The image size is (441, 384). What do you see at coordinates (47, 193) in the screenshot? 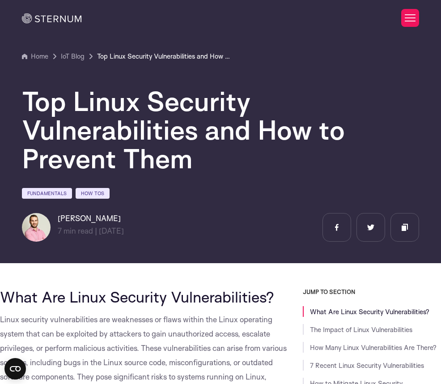
I see `a: Fundamentals` at bounding box center [47, 193].